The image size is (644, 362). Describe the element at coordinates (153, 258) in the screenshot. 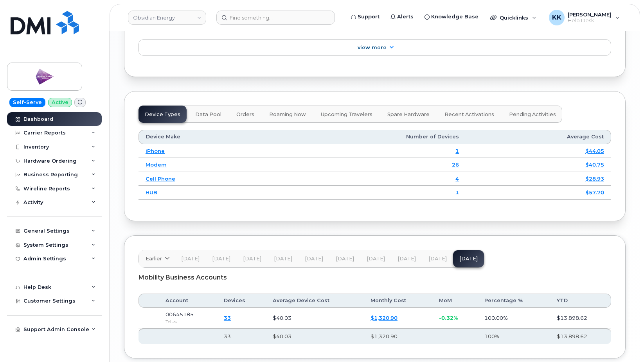

I see `span: Earlier` at that location.